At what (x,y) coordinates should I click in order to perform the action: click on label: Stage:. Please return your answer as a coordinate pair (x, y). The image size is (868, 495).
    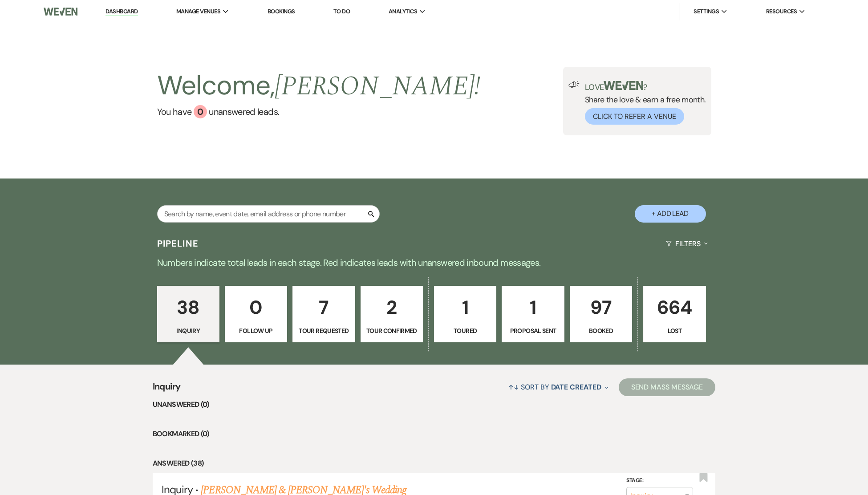
    Looking at the image, I should click on (660, 481).